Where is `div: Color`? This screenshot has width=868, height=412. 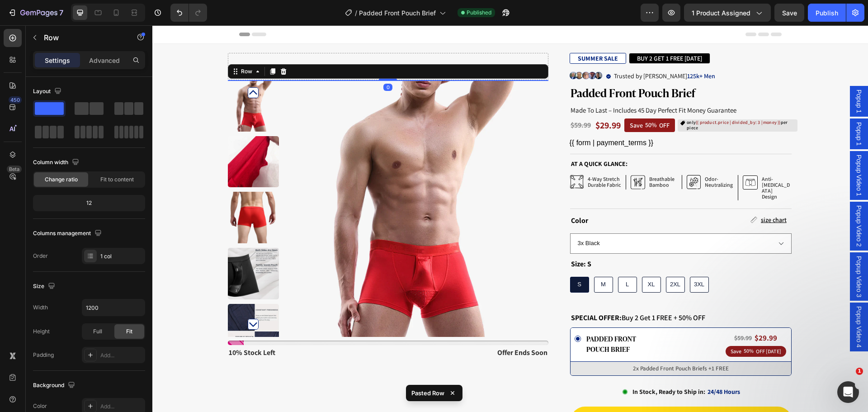
div: Color is located at coordinates (40, 406).